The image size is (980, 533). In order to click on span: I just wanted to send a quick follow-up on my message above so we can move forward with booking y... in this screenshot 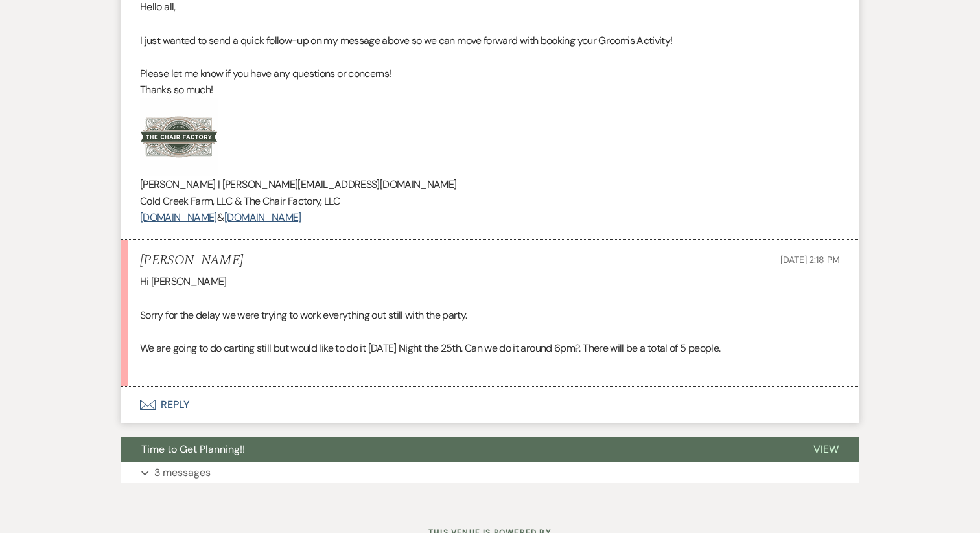, I will do `click(406, 41)`.